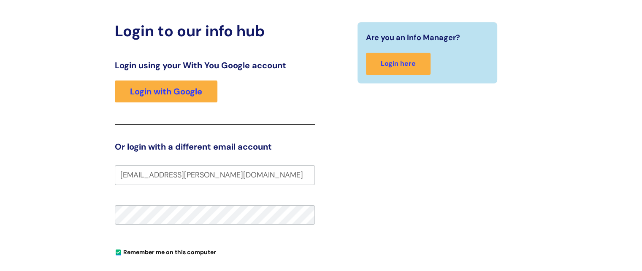 The width and height of the screenshot is (642, 271). I want to click on div: You can uncheck this option if you're logging in from a shared device, so click(215, 252).